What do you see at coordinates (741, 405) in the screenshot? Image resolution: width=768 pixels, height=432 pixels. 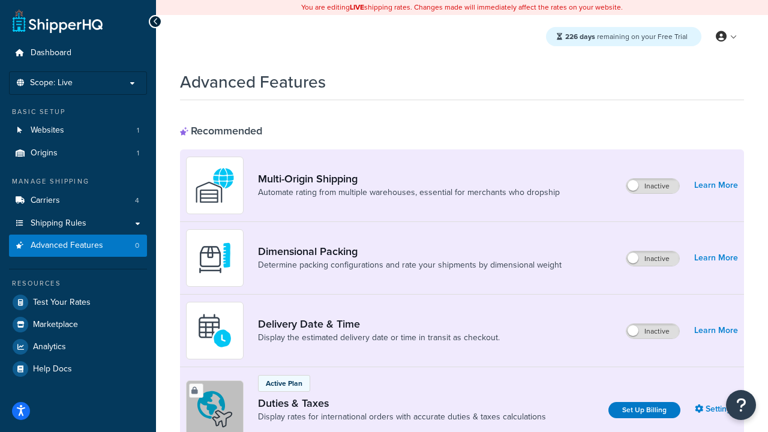 I see `button: Open Resource Center` at bounding box center [741, 405].